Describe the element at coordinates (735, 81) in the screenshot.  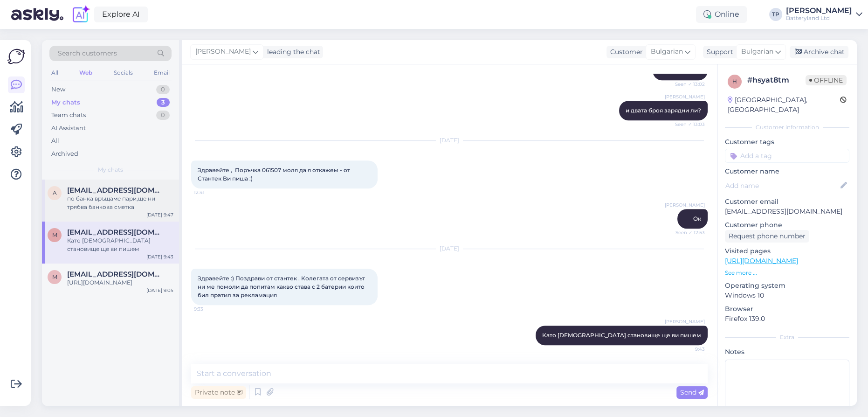
I see `span: h` at that location.